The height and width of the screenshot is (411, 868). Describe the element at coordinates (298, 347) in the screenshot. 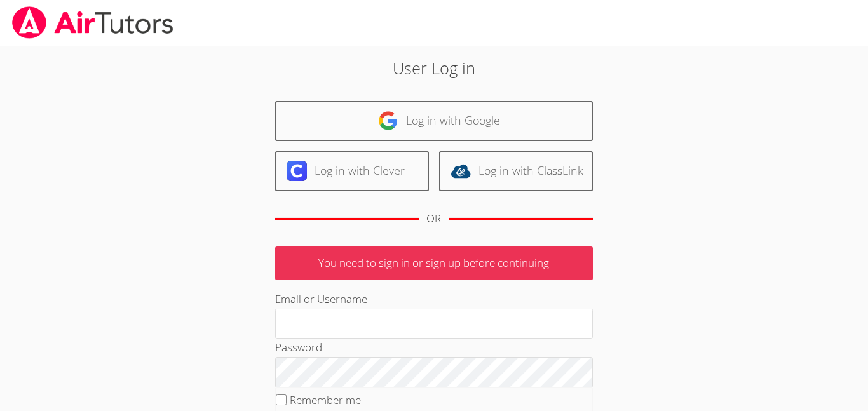

I see `label: Password` at that location.